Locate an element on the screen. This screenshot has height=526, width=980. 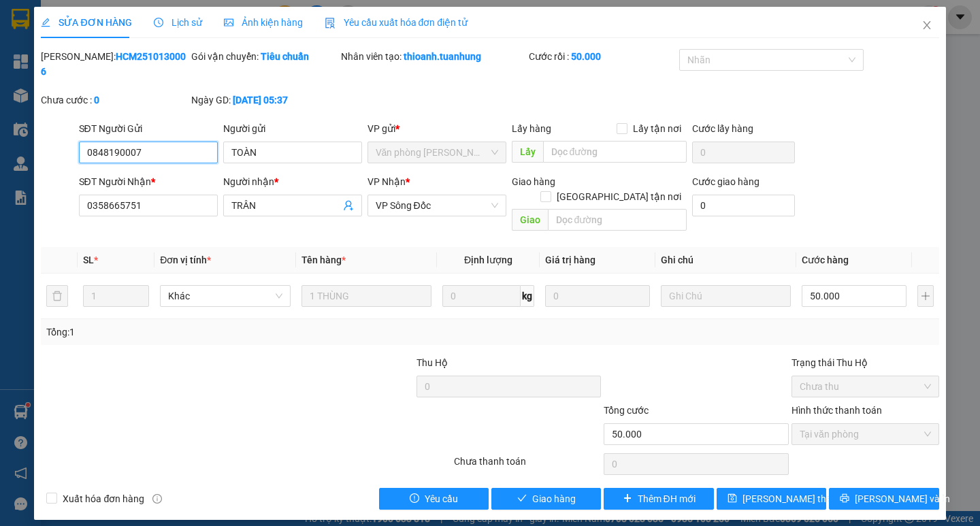
span: Yêu cầu xuất hóa đơn điện tử is located at coordinates (396, 22).